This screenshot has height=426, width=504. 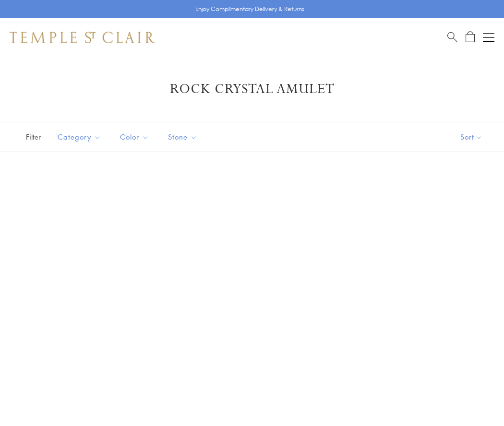 I want to click on span: Stone, so click(x=184, y=137).